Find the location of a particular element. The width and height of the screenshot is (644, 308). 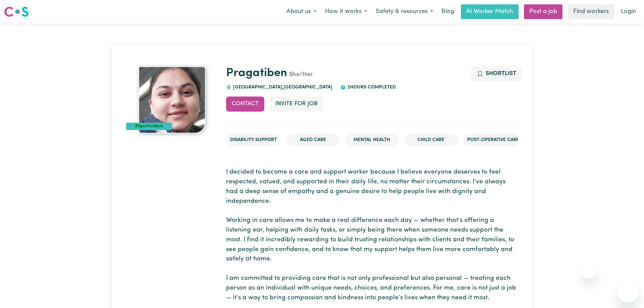

span: 2 hours completed is located at coordinates (371, 87).